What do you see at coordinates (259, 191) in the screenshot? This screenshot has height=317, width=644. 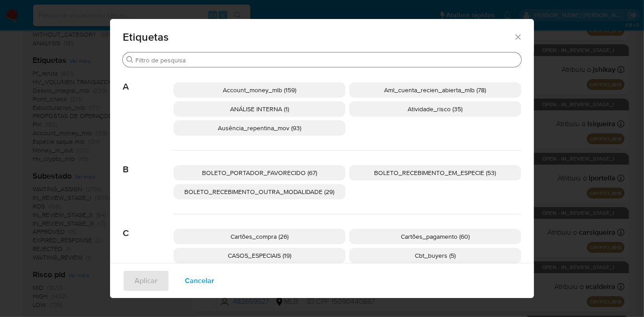 I see `div: BOLETO_RECEBIMENTO_OUTRA_MODALIDADE (29)` at bounding box center [259, 191].